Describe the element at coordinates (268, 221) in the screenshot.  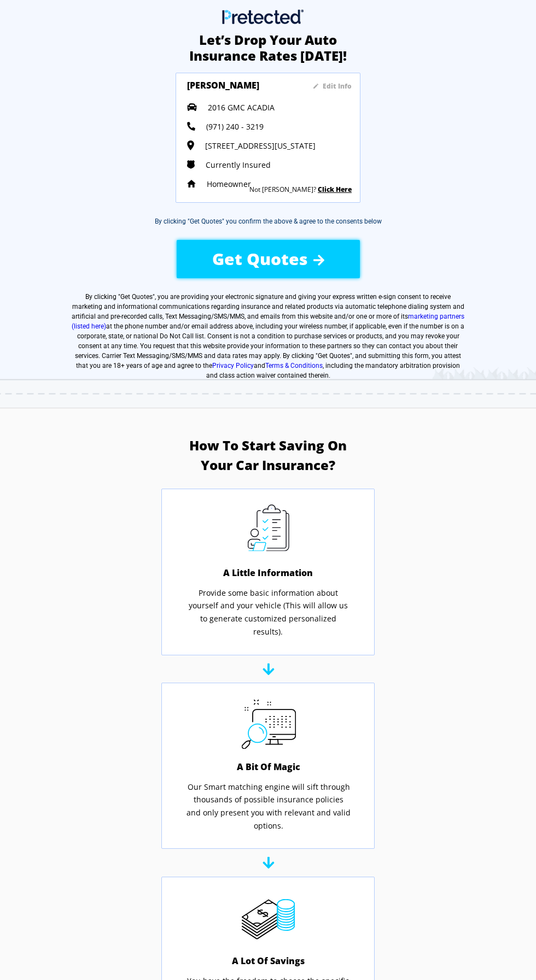
I see `div: By clicking "Get Quotes" you confirm the above & agree to the consents below` at that location.